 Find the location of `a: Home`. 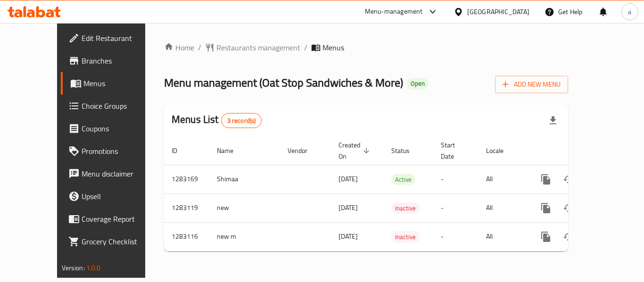

a: Home is located at coordinates (179, 48).